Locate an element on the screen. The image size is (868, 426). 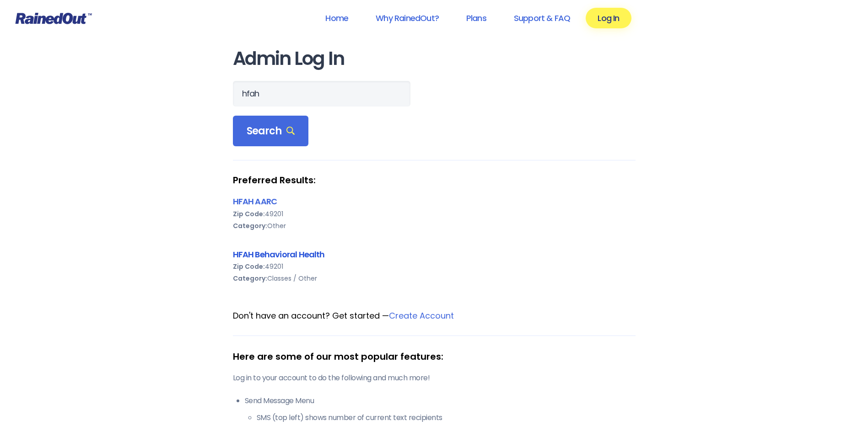
div: Search is located at coordinates (271, 131).